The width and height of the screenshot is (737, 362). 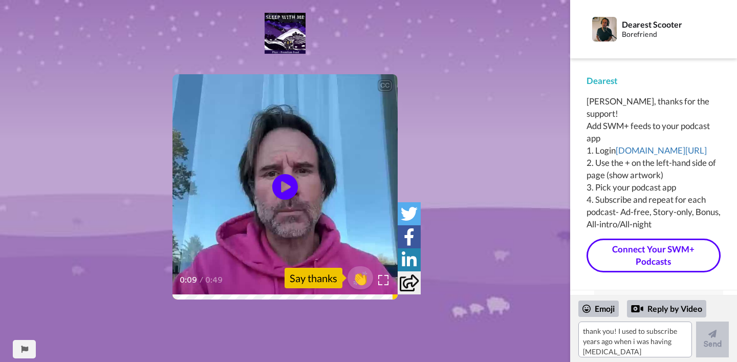 I want to click on img: 294b7222-5d30-48a4-b5ee-0c7ffb5e09b2, so click(x=285, y=33).